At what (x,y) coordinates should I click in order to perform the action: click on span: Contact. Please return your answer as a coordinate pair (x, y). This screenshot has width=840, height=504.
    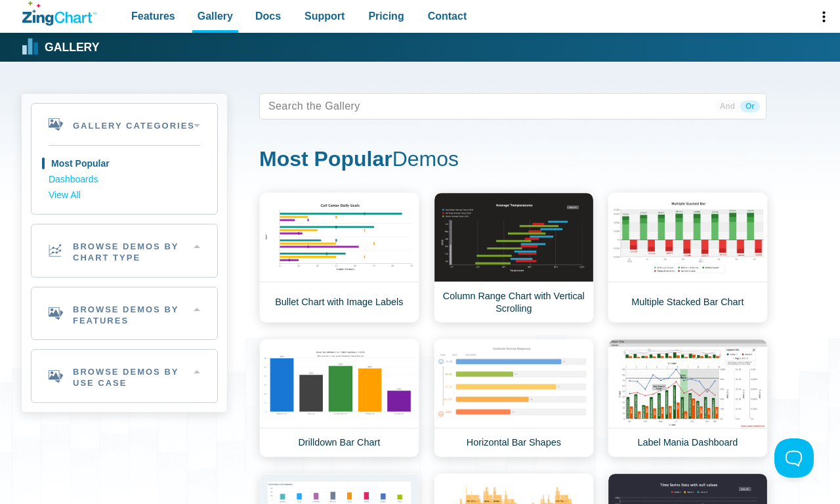
    Looking at the image, I should click on (448, 16).